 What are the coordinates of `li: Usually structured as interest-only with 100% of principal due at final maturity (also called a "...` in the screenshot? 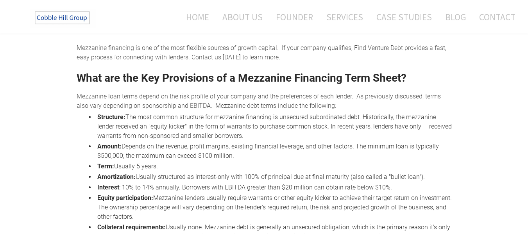 It's located at (274, 177).